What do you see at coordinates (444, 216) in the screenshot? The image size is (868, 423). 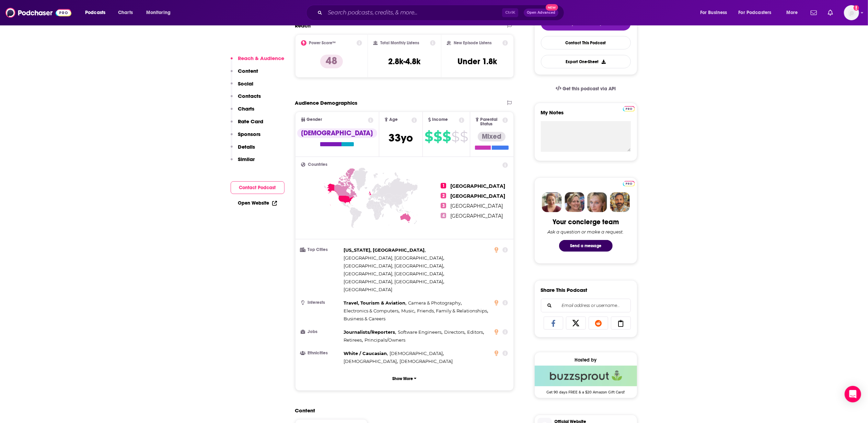 I see `span: 4` at bounding box center [444, 216].